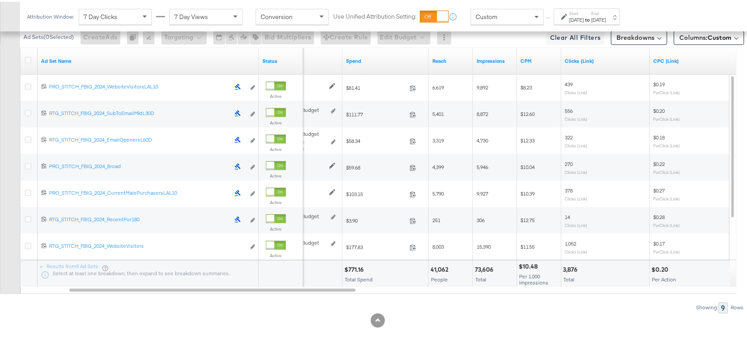 Image resolution: width=747 pixels, height=350 pixels. I want to click on div: 73,606, so click(485, 268).